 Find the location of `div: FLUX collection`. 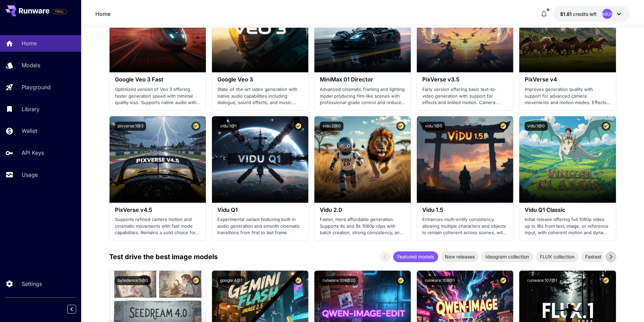

div: FLUX collection is located at coordinates (557, 257).